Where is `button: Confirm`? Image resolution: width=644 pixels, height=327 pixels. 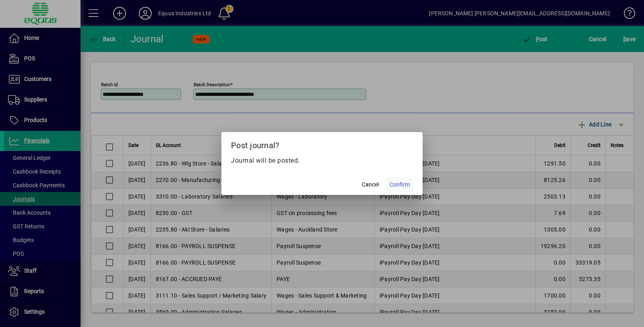
button: Confirm is located at coordinates (400, 185).